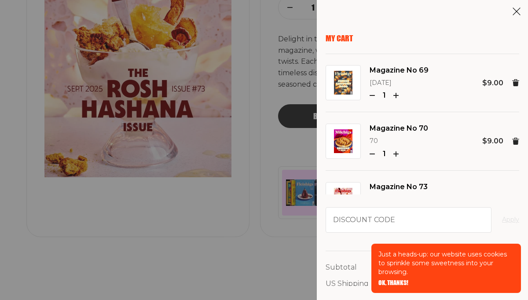  I want to click on p: My Cart, so click(422, 38).